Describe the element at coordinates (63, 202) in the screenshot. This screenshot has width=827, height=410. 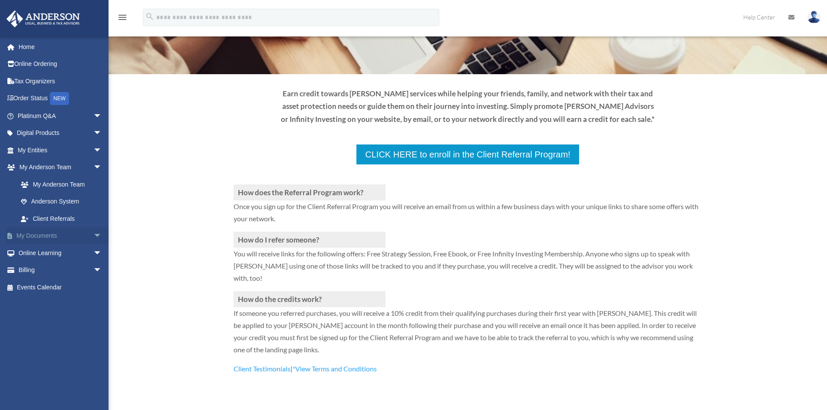
I see `a: Anderson System` at that location.